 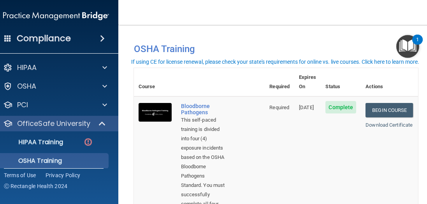 I want to click on button: Open Resource Center, 1 new notification, so click(x=408, y=46).